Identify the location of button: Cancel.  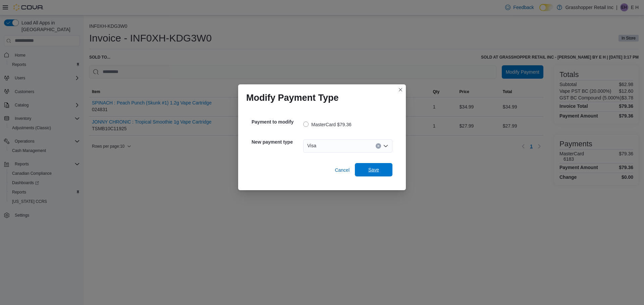
(343, 170).